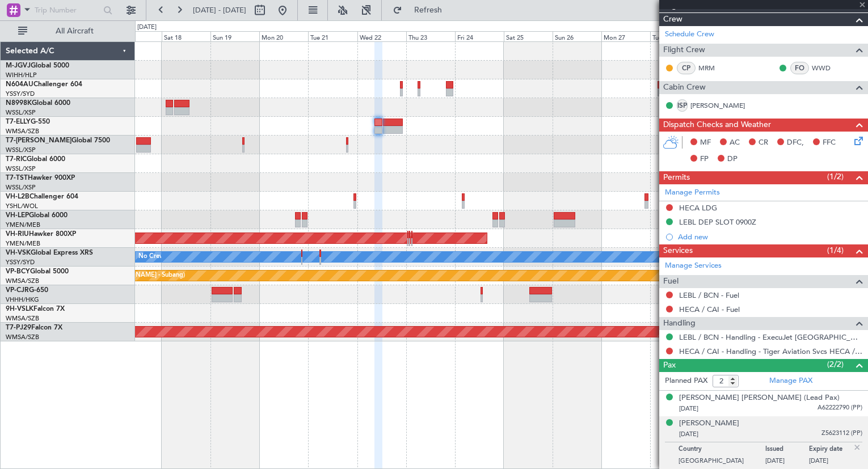 This screenshot has height=469, width=868. Describe the element at coordinates (35, 159) in the screenshot. I see `a: T7-RICGlobal 6000` at that location.